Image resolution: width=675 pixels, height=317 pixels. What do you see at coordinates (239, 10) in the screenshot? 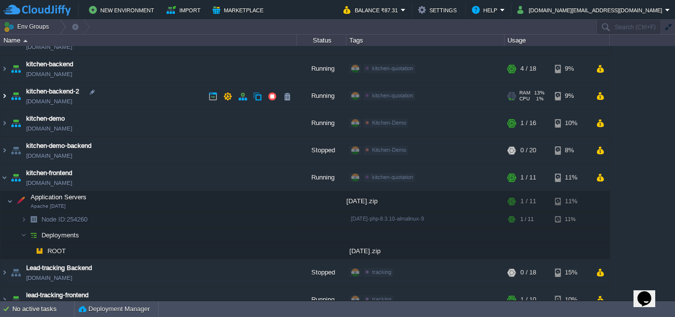
I see `button: Marketplace` at bounding box center [239, 10].